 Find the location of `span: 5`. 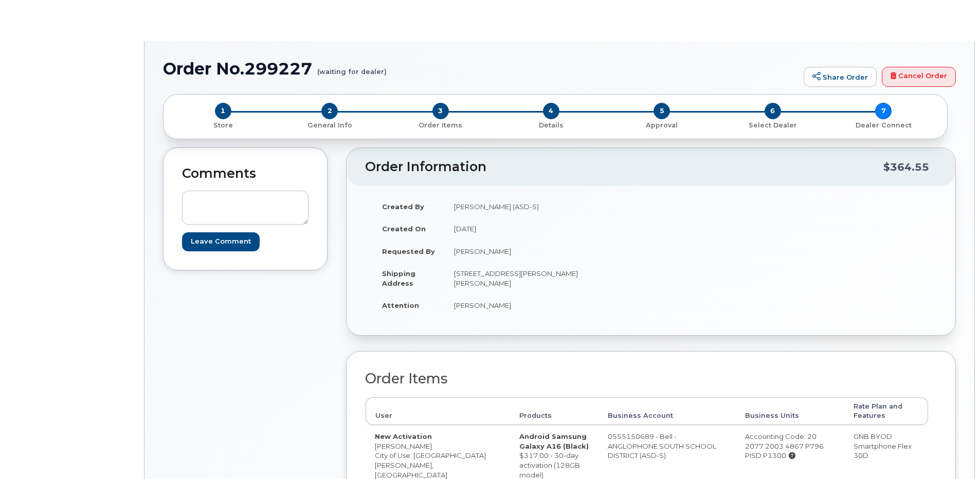

span: 5 is located at coordinates (662, 111).